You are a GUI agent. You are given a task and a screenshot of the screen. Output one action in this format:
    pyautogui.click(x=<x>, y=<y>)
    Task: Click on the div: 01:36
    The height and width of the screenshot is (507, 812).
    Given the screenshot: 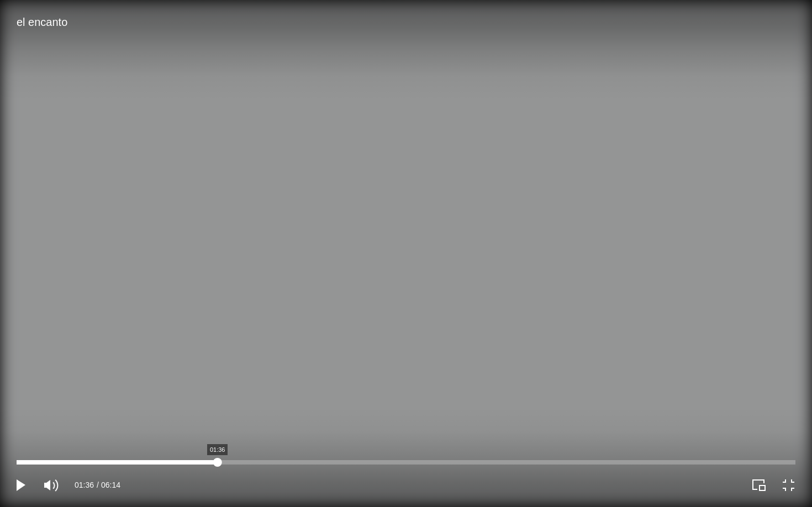 What is the action you would take?
    pyautogui.click(x=218, y=450)
    